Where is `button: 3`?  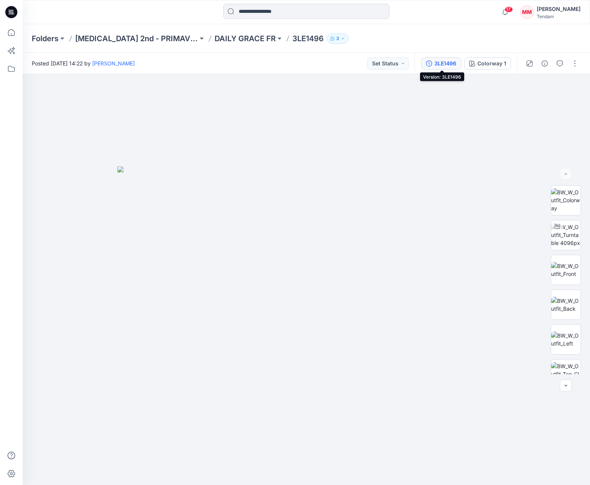
button: 3 is located at coordinates (338, 39).